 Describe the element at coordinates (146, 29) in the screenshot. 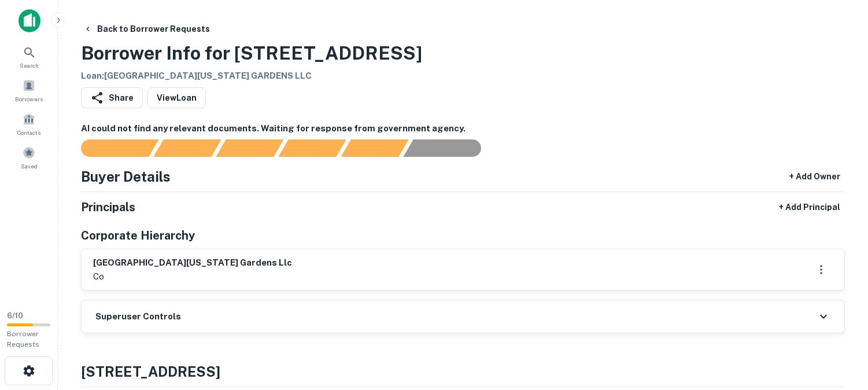

I see `button: Back to Borrower Requests` at that location.